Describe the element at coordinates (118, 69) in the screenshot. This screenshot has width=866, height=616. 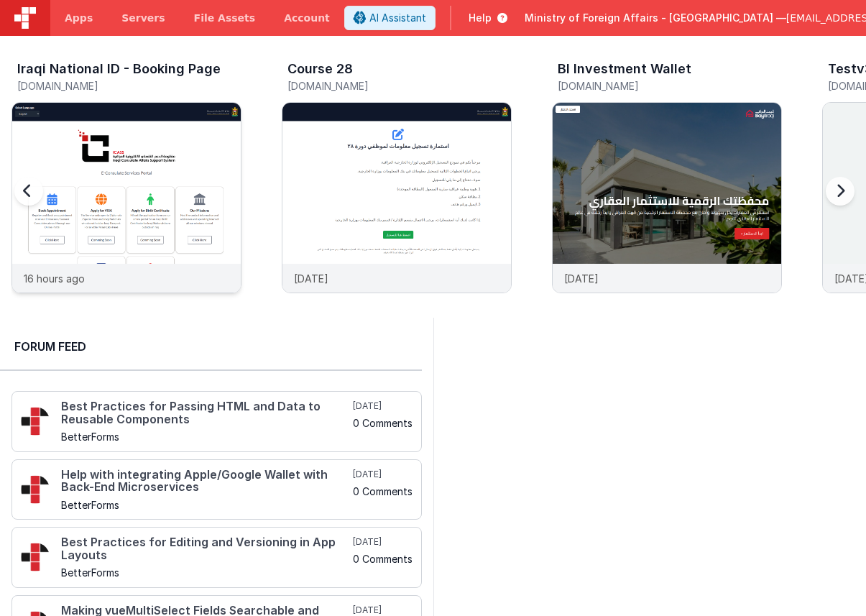
I see `h3: Iraqi National ID - Booking Page` at that location.